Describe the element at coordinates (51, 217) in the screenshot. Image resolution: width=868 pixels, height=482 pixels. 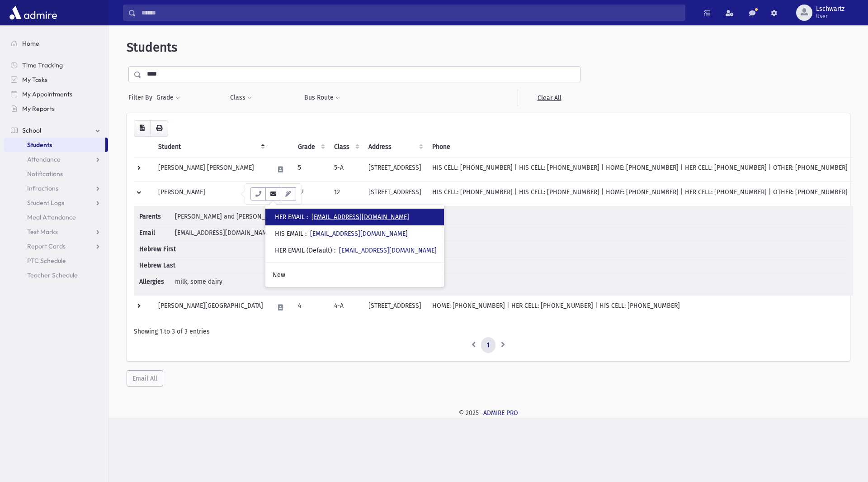
I see `span: Meal Attendance` at that location.